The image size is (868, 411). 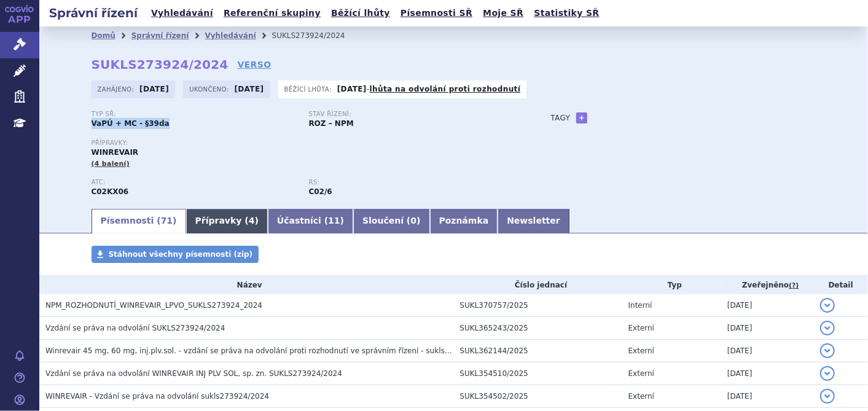 What do you see at coordinates (538, 328) in the screenshot?
I see `td: SUKL365243/2025` at bounding box center [538, 328].